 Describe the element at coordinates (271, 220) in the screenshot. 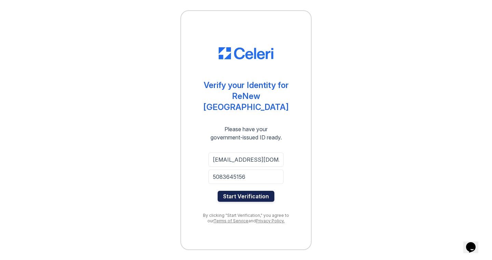

I see `a: Privacy Policy.` at that location.